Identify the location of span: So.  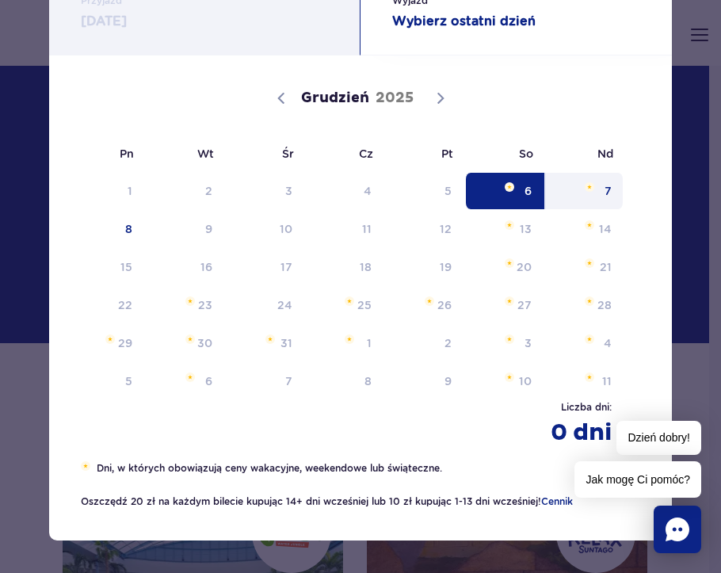
(504, 154).